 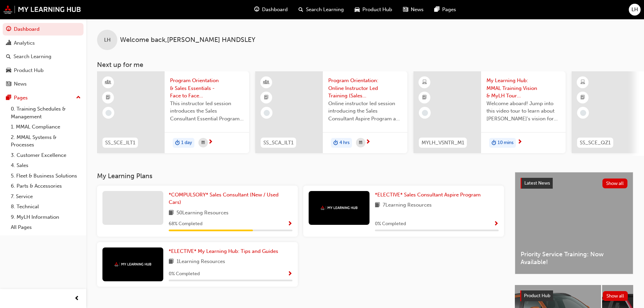 What do you see at coordinates (225, 251) in the screenshot?
I see `a: *ELECTIVE* My Learning Hub: Tips and Guides` at bounding box center [225, 251].